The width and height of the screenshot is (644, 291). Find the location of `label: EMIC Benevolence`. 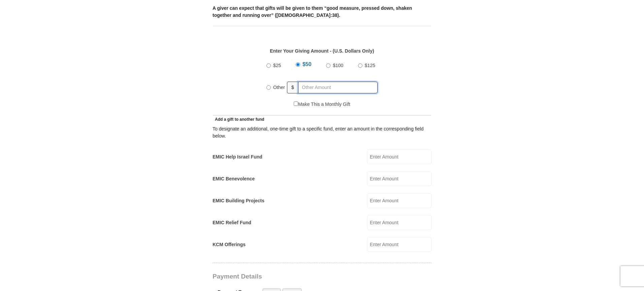

label: EMIC Benevolence is located at coordinates (234, 179).